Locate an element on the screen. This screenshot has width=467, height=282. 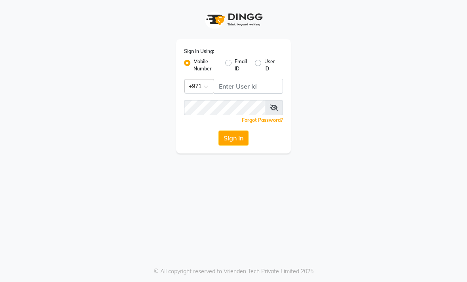
button: Sign In is located at coordinates (233, 138).